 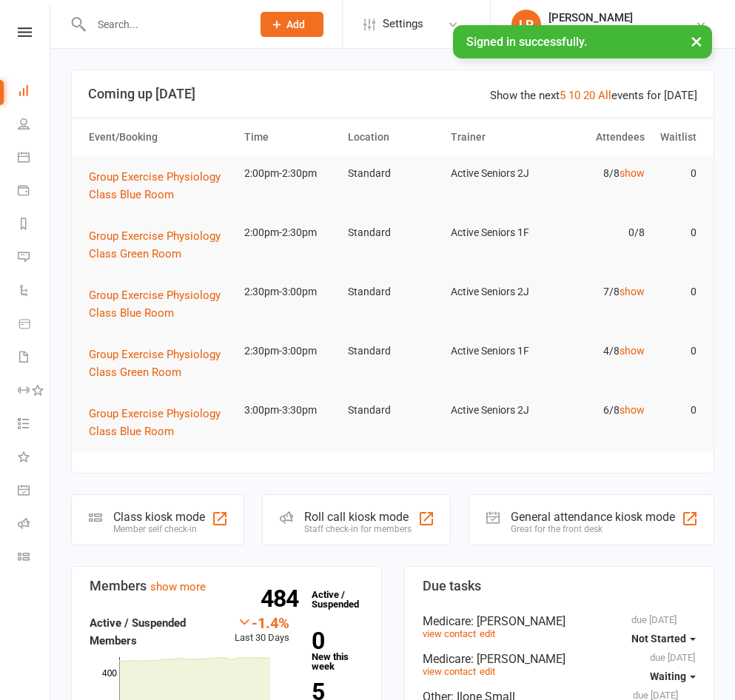 What do you see at coordinates (163, 25) in the screenshot?
I see `input: Search...` at bounding box center [163, 25].